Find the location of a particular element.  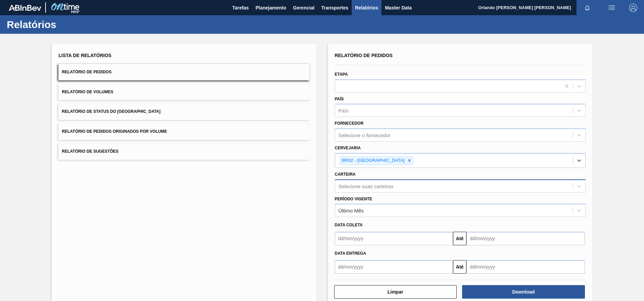

label: País is located at coordinates (339, 99).